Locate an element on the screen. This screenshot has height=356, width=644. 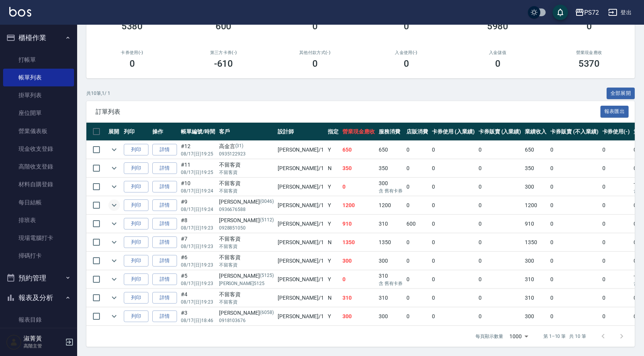
h5: 淑菁黃 is located at coordinates (43, 339).